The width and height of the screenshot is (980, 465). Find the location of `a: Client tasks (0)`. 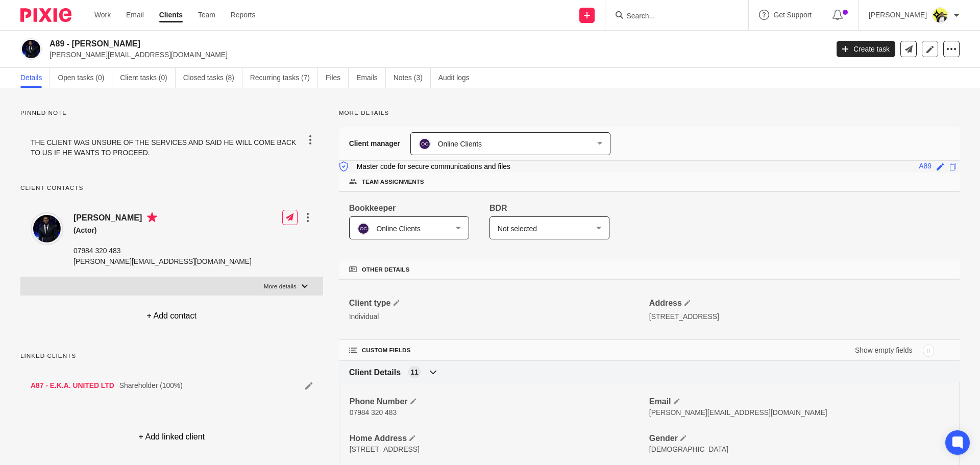

a: Client tasks (0) is located at coordinates (148, 78).